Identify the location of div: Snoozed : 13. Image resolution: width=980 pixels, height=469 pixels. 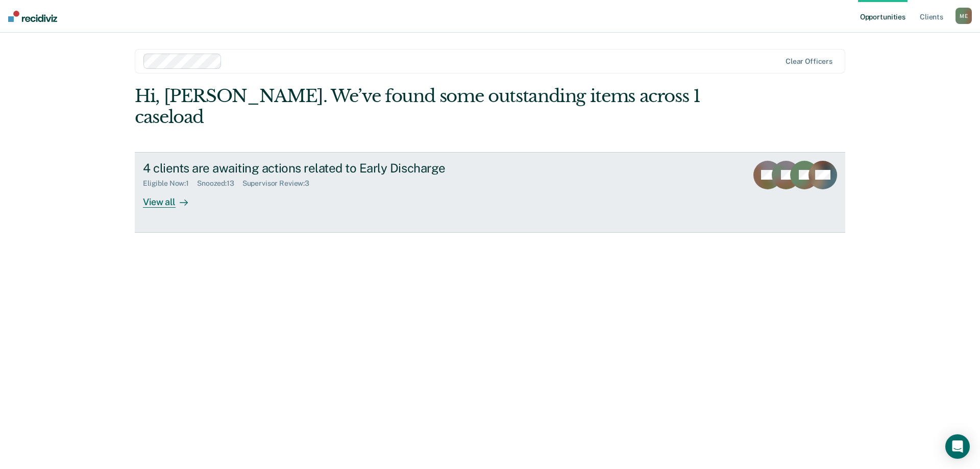
(219, 183).